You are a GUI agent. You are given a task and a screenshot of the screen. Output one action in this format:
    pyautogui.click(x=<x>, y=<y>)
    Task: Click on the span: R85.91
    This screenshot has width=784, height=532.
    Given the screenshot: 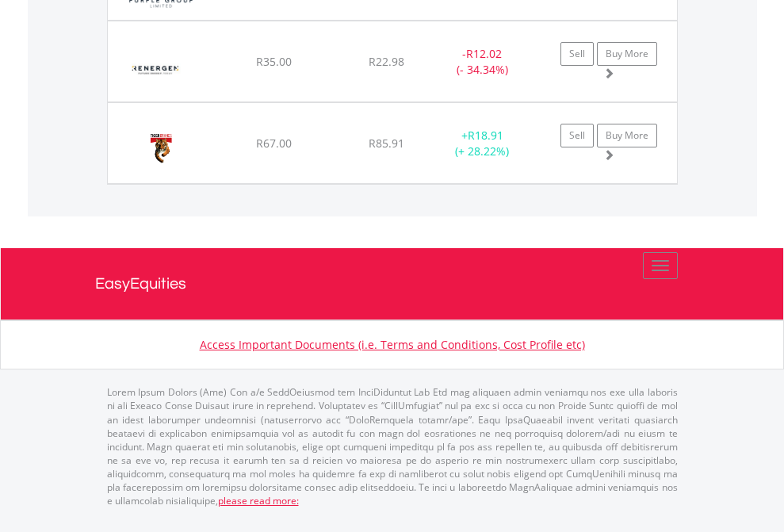 What is the action you would take?
    pyautogui.click(x=386, y=142)
    